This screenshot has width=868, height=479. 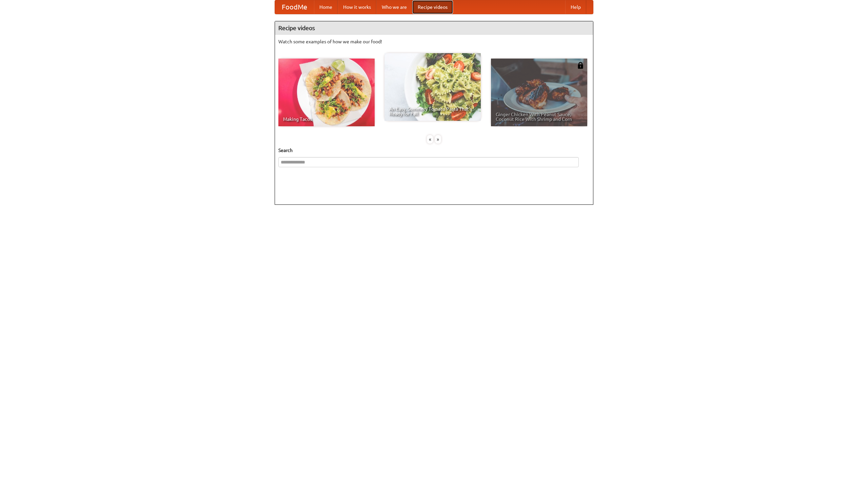 What do you see at coordinates (294, 7) in the screenshot?
I see `a: FoodMe` at bounding box center [294, 7].